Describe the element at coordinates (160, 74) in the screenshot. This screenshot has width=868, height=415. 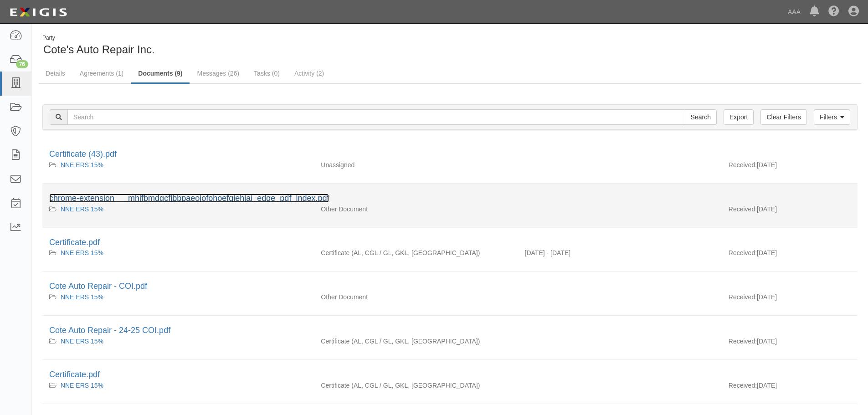
I see `a: Documents (9)` at that location.